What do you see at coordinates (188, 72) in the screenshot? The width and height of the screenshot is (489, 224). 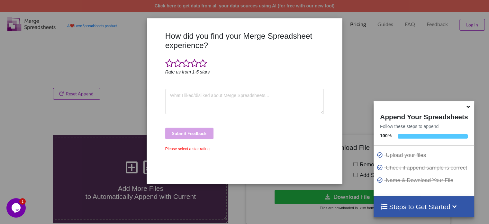 I see `i: Rate us from 1-5 stars` at bounding box center [188, 72].